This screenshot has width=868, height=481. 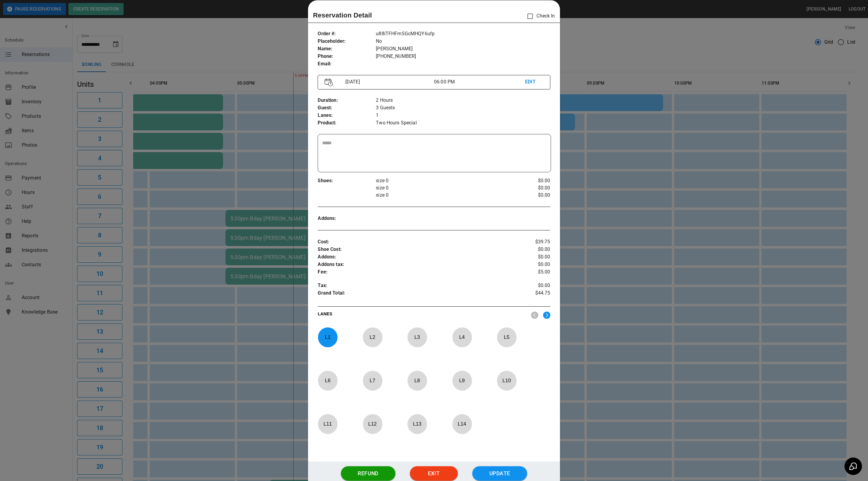 What do you see at coordinates (347, 122) in the screenshot?
I see `p: Product :` at bounding box center [347, 122].